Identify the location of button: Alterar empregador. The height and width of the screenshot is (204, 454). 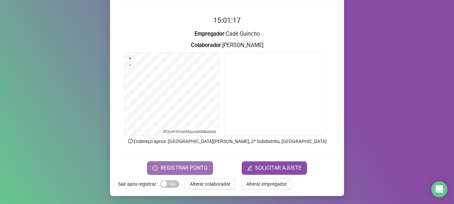
(266, 184).